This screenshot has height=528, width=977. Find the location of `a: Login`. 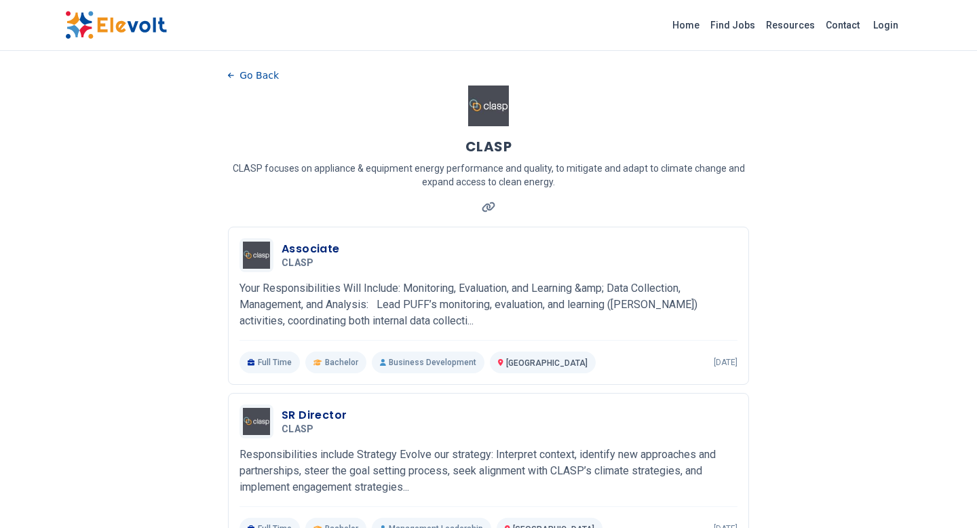

a: Login is located at coordinates (885, 25).